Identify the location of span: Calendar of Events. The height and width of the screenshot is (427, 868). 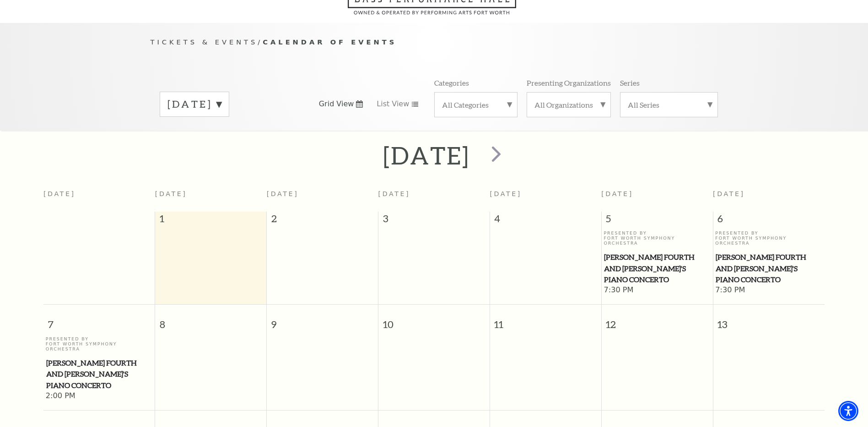
(329, 42).